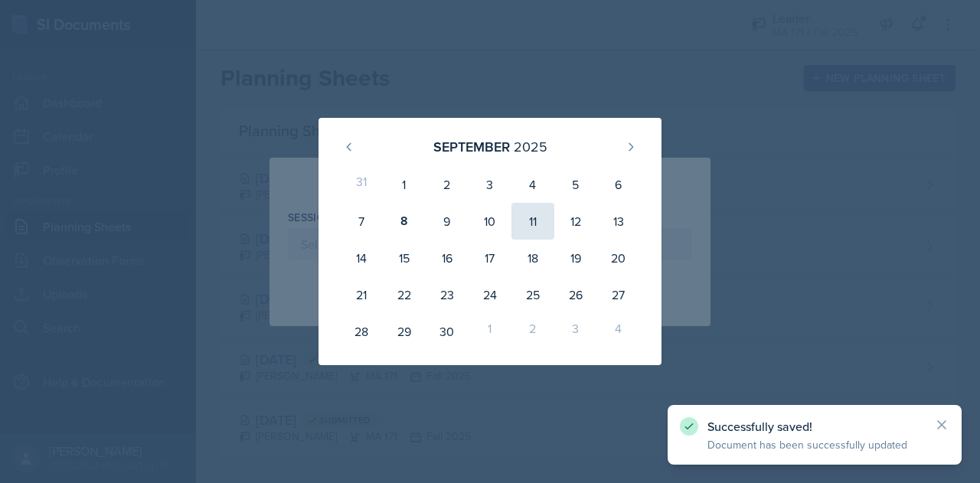 The width and height of the screenshot is (980, 483). I want to click on div: 6, so click(618, 185).